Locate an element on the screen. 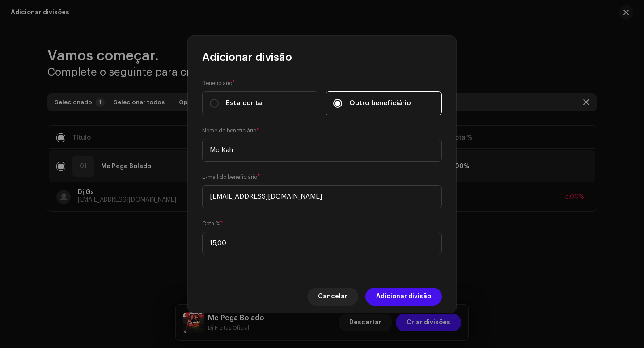  small: Nome do beneficiário is located at coordinates (229, 130).